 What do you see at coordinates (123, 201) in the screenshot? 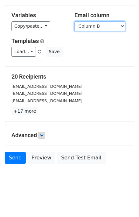
I see `div: Chat Widget` at bounding box center [123, 201].